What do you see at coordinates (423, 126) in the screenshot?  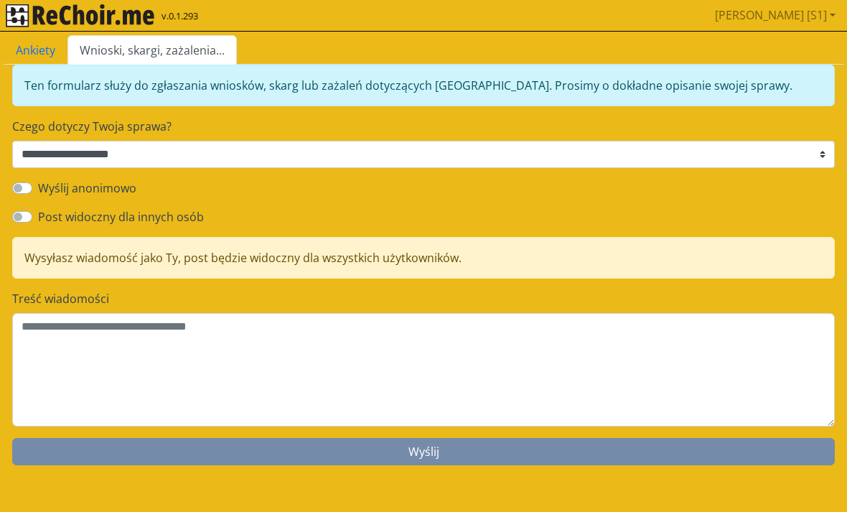 I see `label: Czego dotyczy Twoja sprawa?` at bounding box center [423, 126].